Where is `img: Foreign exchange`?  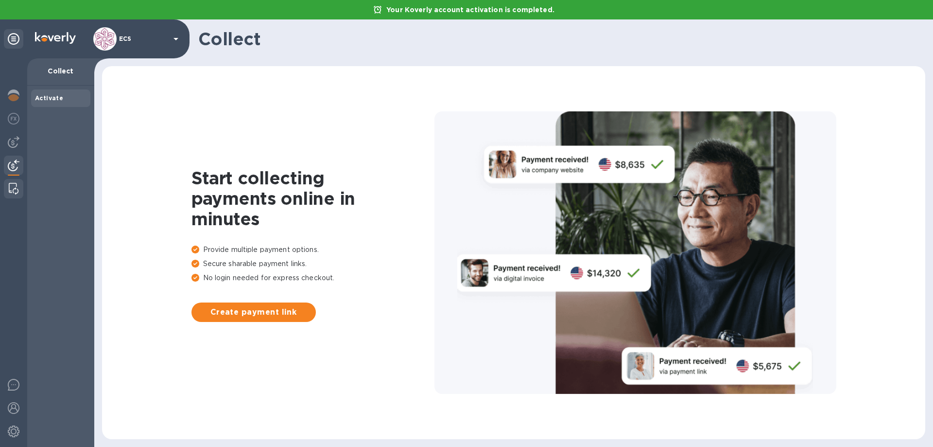
img: Foreign exchange is located at coordinates (14, 119).